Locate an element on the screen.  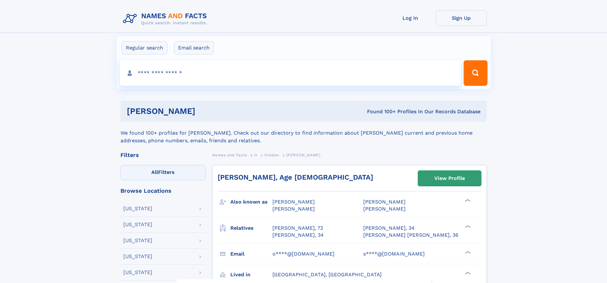
div: View Profile is located at coordinates (450, 178).